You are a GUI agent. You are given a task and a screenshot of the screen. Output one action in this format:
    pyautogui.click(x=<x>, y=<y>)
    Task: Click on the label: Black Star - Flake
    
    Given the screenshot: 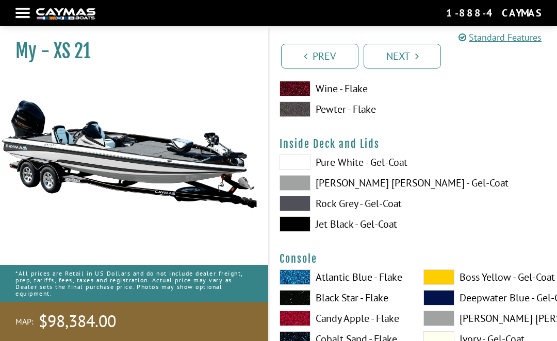 What is the action you would take?
    pyautogui.click(x=341, y=298)
    